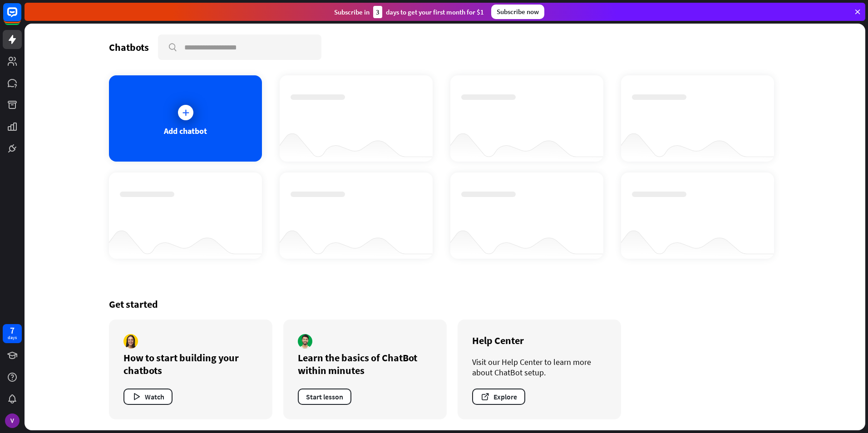  I want to click on button: Explore, so click(499, 396).